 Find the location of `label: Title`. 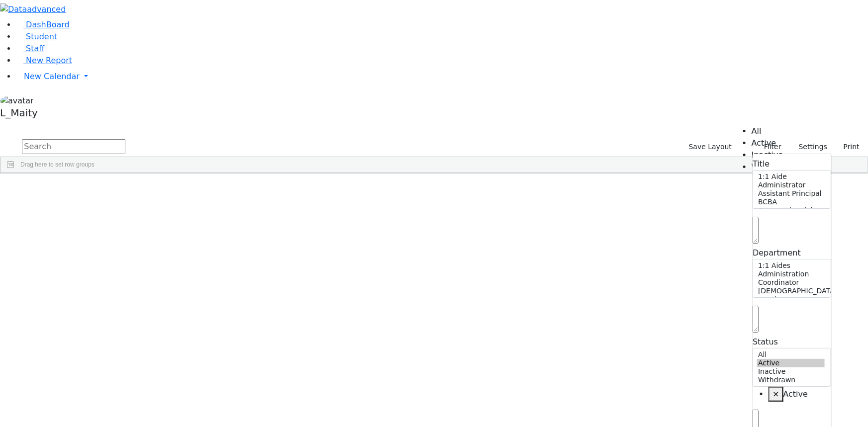

label: Title is located at coordinates (761, 164).